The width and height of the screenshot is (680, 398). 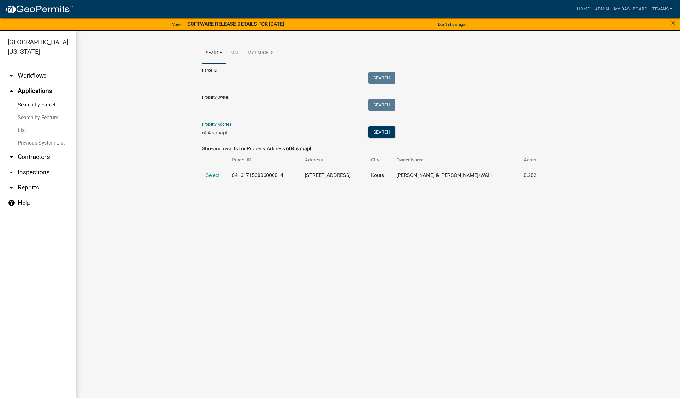 I want to click on a: Search, so click(x=214, y=53).